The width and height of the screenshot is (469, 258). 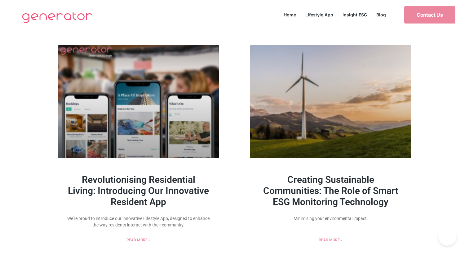 I want to click on a: Creating Sustainable Communities: The Role of Smart ESG Monitoring Technology, so click(x=331, y=191).